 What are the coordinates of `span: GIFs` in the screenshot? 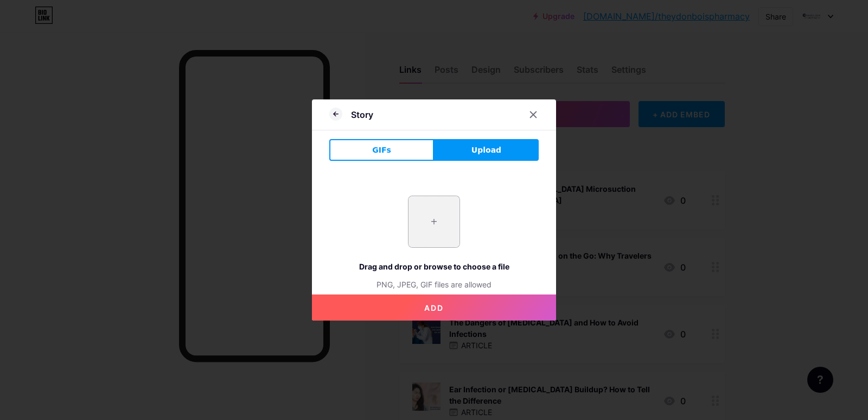 It's located at (382, 150).